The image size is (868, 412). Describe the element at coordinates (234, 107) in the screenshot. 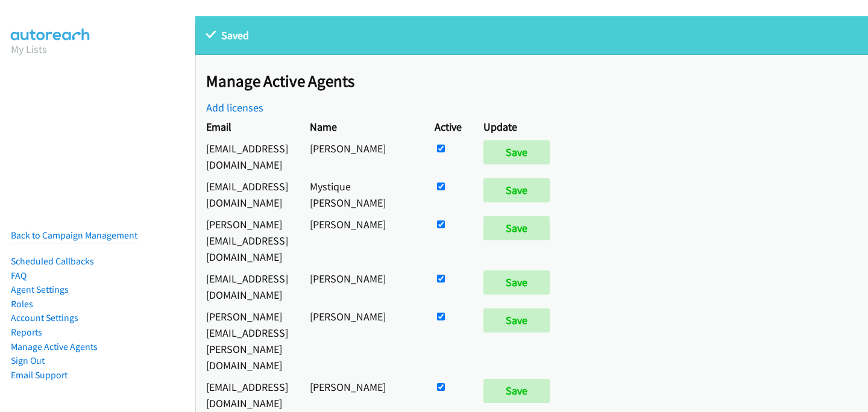

I see `a: Add licenses` at that location.